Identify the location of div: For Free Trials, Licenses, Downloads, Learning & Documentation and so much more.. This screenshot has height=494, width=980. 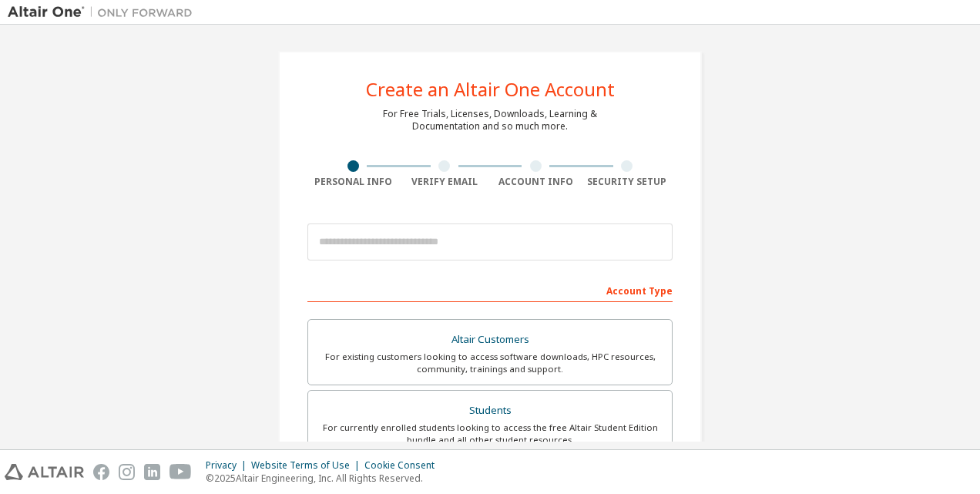
(490, 120).